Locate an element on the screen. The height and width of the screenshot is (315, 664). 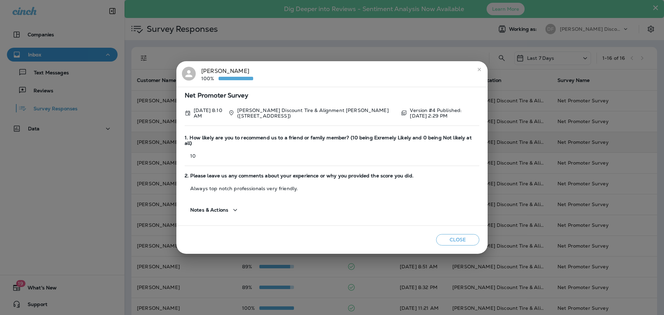
button: close is located at coordinates (479, 69).